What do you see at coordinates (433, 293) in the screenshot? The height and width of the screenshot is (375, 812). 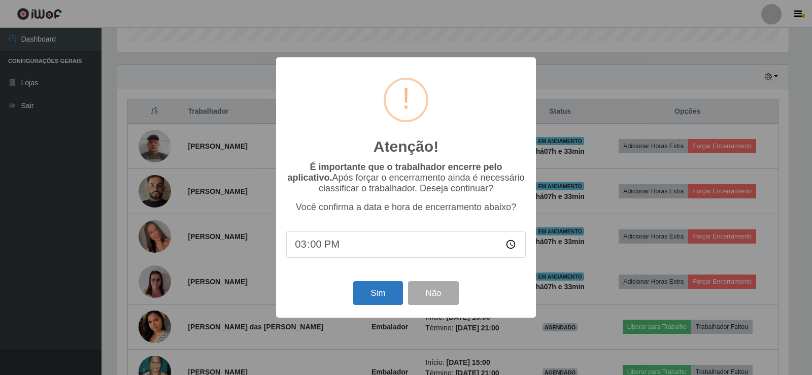 I see `button: Não` at bounding box center [433, 293].